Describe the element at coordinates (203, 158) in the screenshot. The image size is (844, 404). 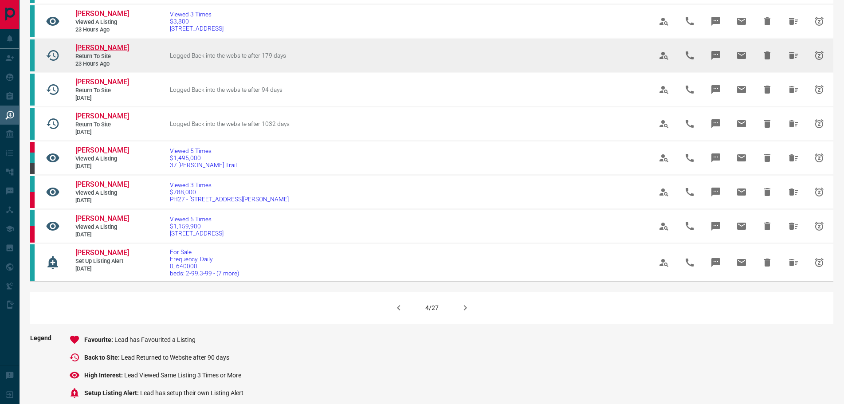
I see `span: $1,495,000` at that location.